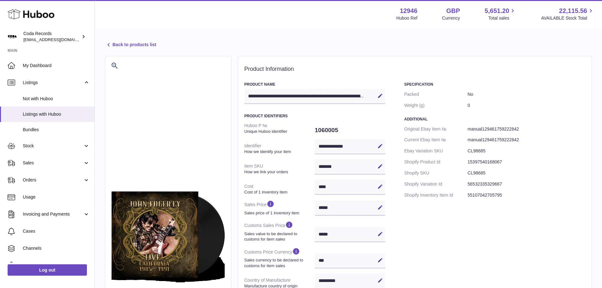  I want to click on strong: Sales currency to be declared to customs for item sales, so click(279, 263).